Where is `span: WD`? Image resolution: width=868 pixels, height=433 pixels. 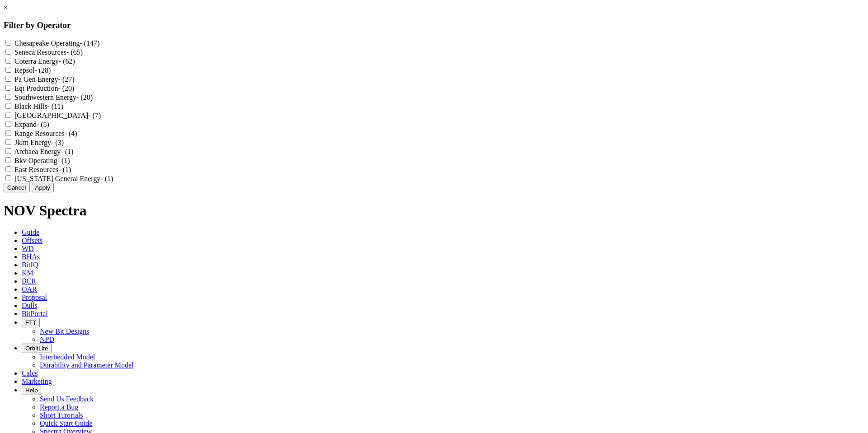
span: WD is located at coordinates (28, 249).